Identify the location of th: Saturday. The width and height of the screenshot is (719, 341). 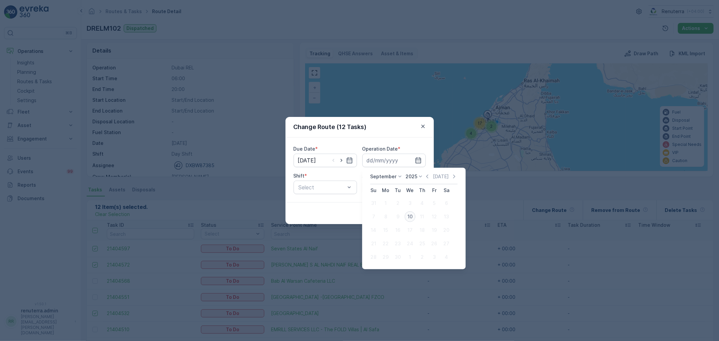
(446, 190).